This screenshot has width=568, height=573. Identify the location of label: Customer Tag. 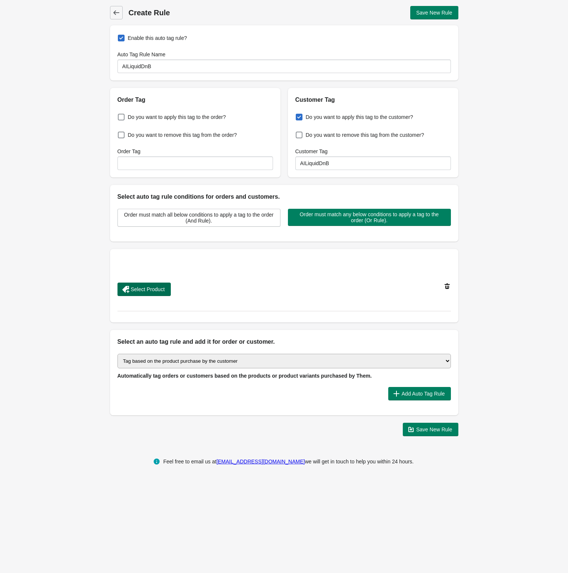
(312, 151).